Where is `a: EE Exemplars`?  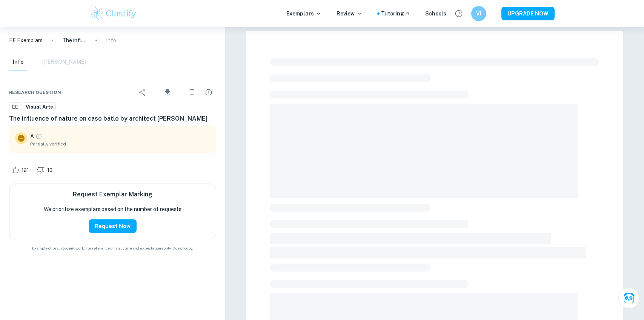
a: EE Exemplars is located at coordinates (25, 40).